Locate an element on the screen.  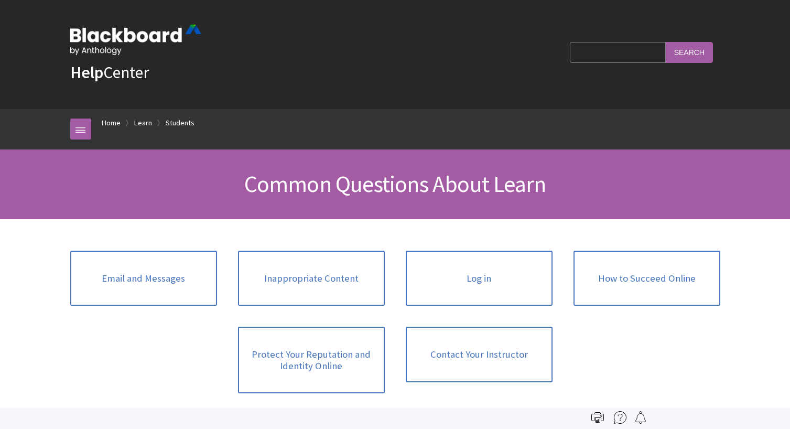
a: Log in is located at coordinates (479, 278).